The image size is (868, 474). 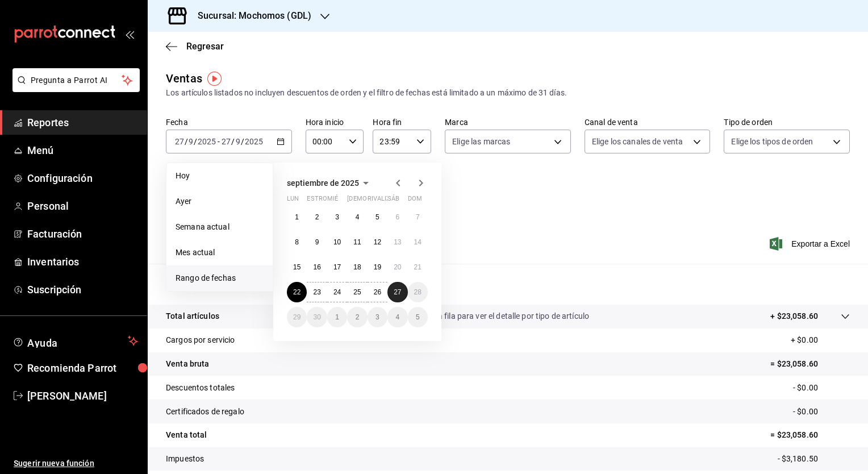 What do you see at coordinates (810, 434) in the screenshot?
I see `p: = $23,058.60` at bounding box center [810, 434].